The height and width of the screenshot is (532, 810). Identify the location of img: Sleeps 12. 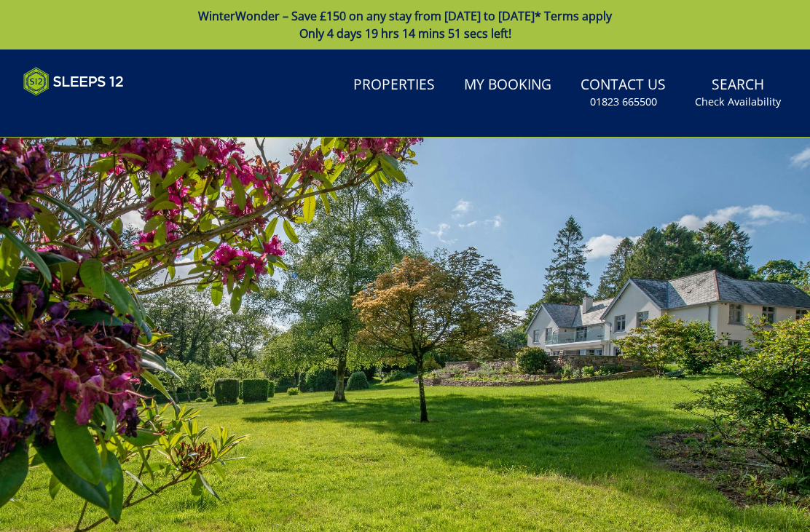
(74, 82).